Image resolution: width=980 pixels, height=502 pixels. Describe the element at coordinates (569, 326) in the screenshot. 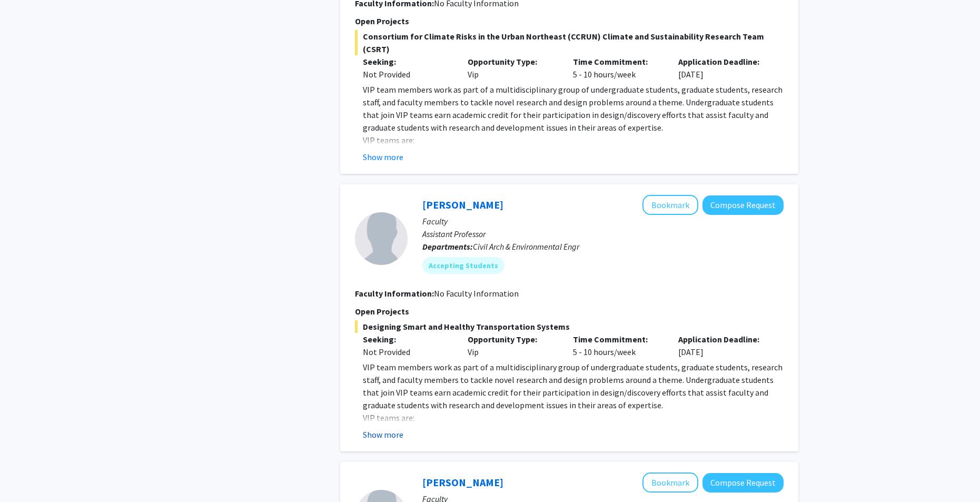

I see `span: Designing Smart and Healthy Transportation Systems` at that location.